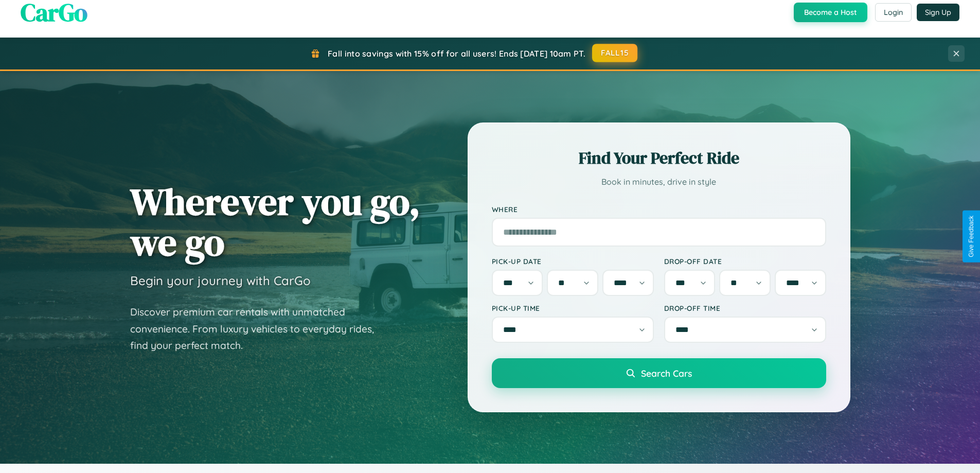  Describe the element at coordinates (745, 308) in the screenshot. I see `label: Drop-off Time` at that location.